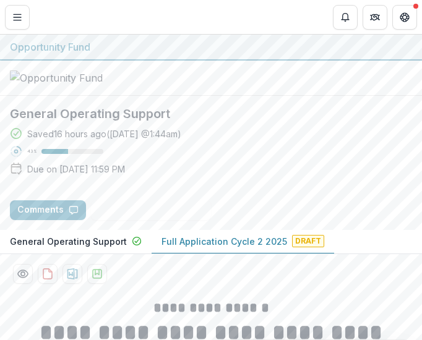 This screenshot has width=422, height=340. I want to click on button: Comments, so click(48, 210).